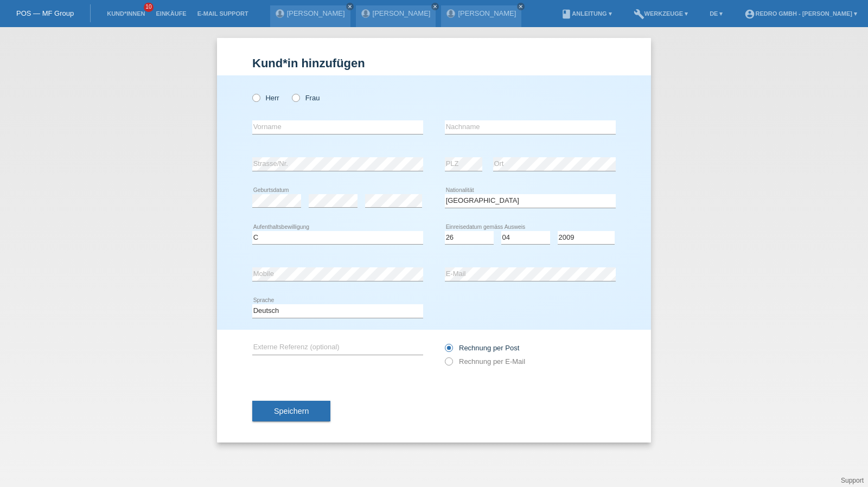  I want to click on i: account_circle, so click(750, 14).